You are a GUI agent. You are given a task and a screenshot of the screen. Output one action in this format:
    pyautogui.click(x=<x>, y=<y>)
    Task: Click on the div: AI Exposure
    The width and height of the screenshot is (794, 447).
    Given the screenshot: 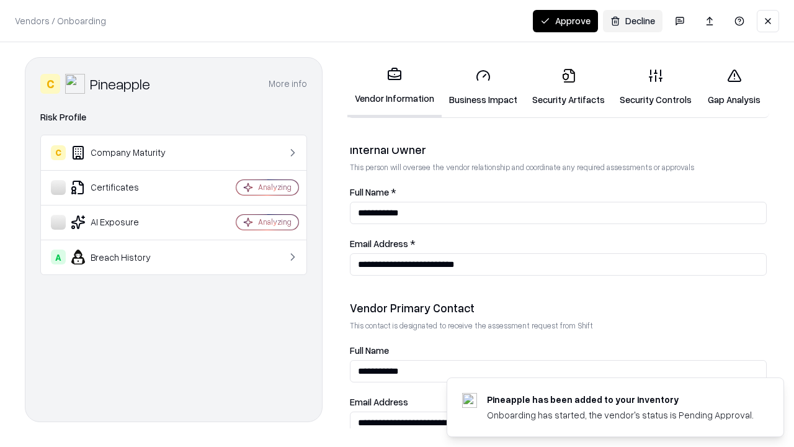 What is the action you would take?
    pyautogui.click(x=125, y=222)
    